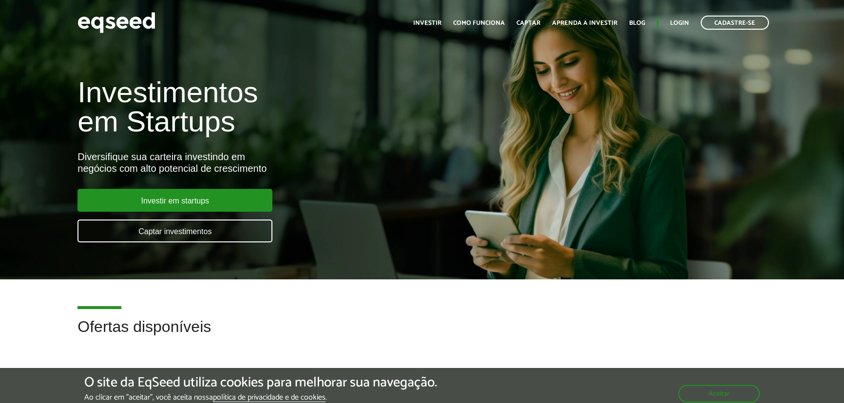 Image resolution: width=844 pixels, height=403 pixels. Describe the element at coordinates (261, 383) in the screenshot. I see `h5: O site da EqSeed utiliza cookies para melhorar sua navegação.` at that location.